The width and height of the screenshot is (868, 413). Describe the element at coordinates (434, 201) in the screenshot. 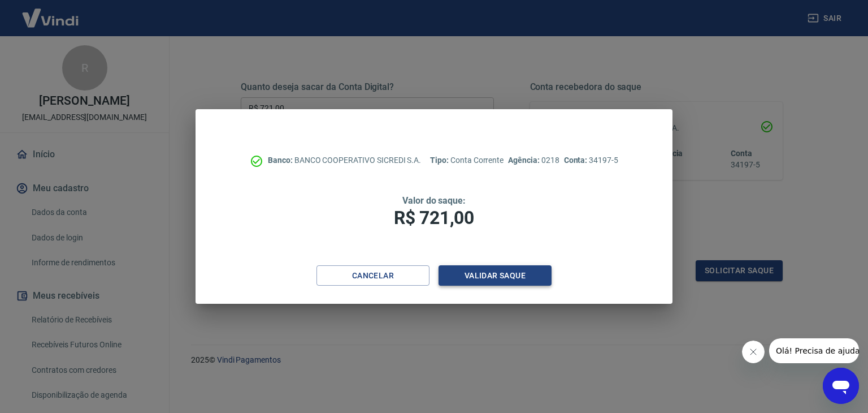

I see `span: Valor do saque:` at that location.